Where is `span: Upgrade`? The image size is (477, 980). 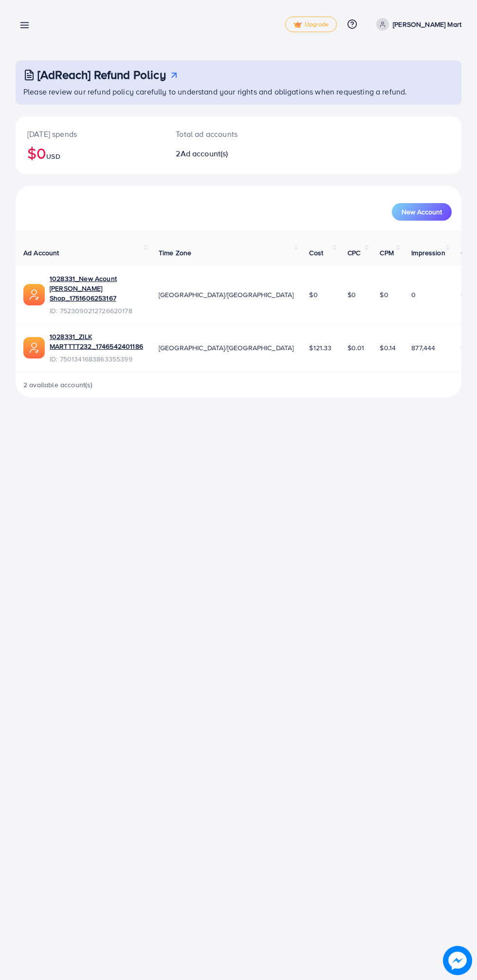 span: Upgrade is located at coordinates (311, 24).